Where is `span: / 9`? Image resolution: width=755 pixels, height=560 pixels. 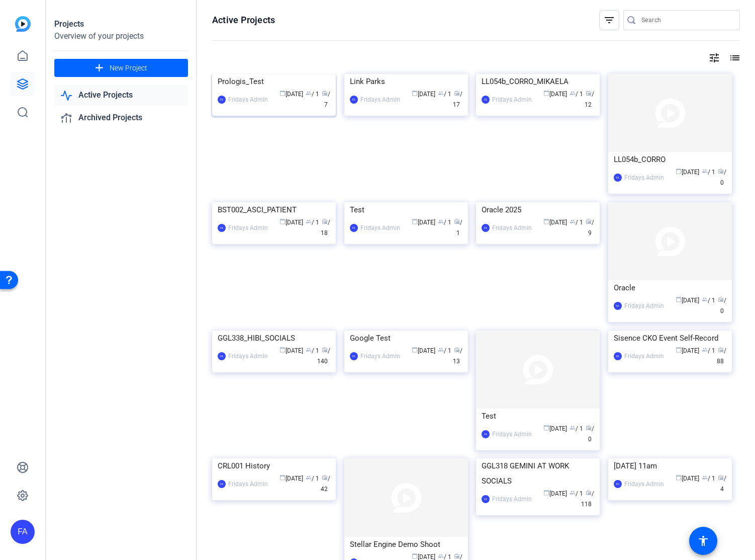
span: / 9 is located at coordinates (589, 227).